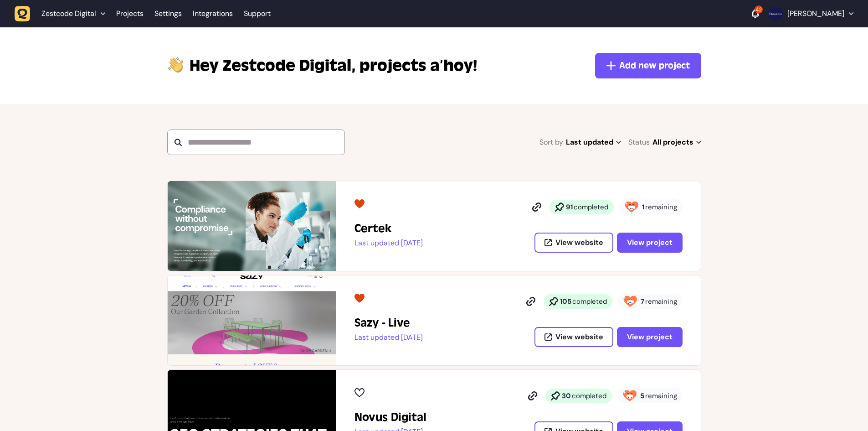 The height and width of the screenshot is (431, 868). I want to click on strong: 30, so click(566, 395).